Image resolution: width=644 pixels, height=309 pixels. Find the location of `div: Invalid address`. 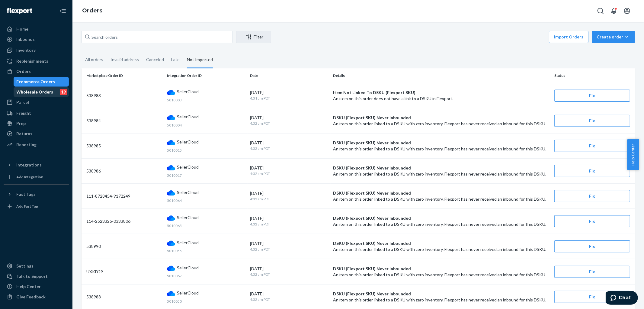

div: Invalid address is located at coordinates (124, 59).